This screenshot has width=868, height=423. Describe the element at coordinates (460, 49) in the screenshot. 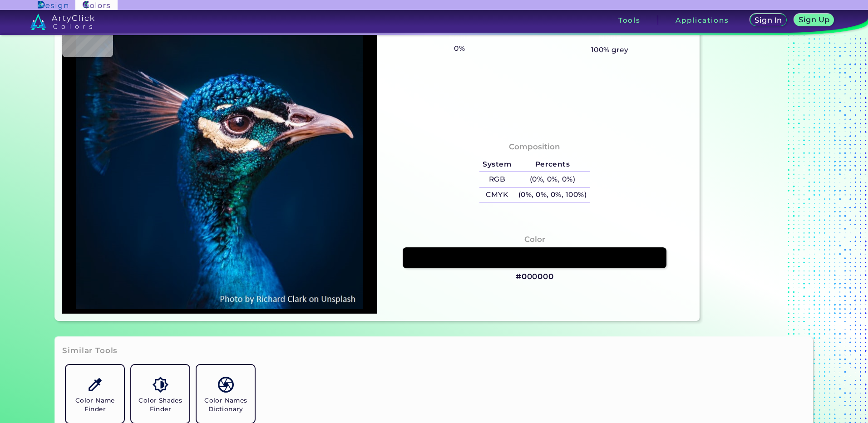

I see `h5: 0%` at that location.